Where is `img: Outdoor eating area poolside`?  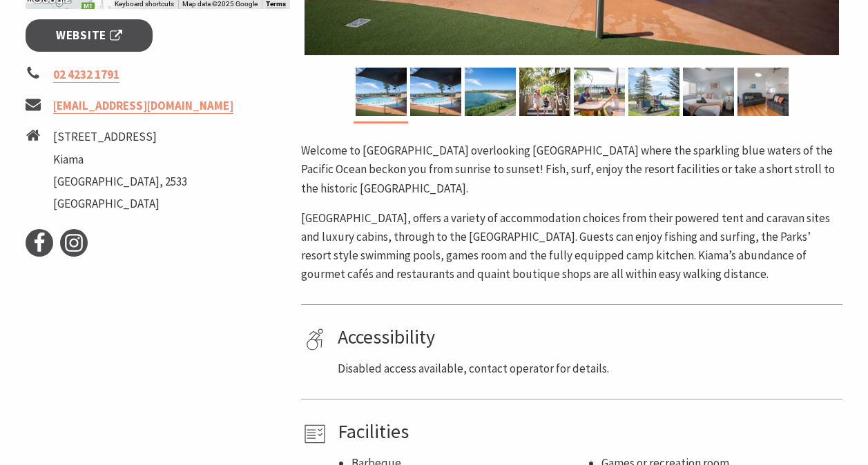
img: Outdoor eating area poolside is located at coordinates (599, 92).